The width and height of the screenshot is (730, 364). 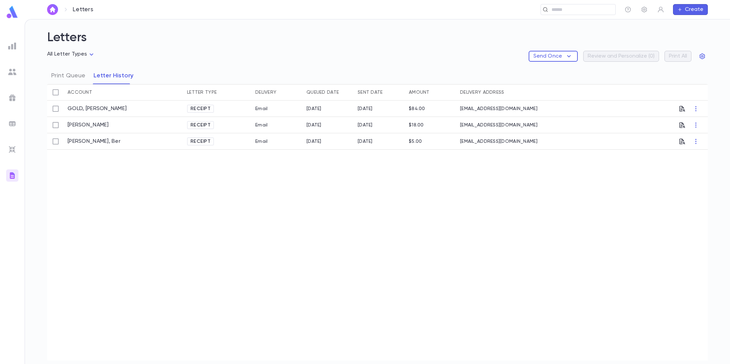 What do you see at coordinates (415, 142) in the screenshot?
I see `div: $5.00` at bounding box center [415, 142].